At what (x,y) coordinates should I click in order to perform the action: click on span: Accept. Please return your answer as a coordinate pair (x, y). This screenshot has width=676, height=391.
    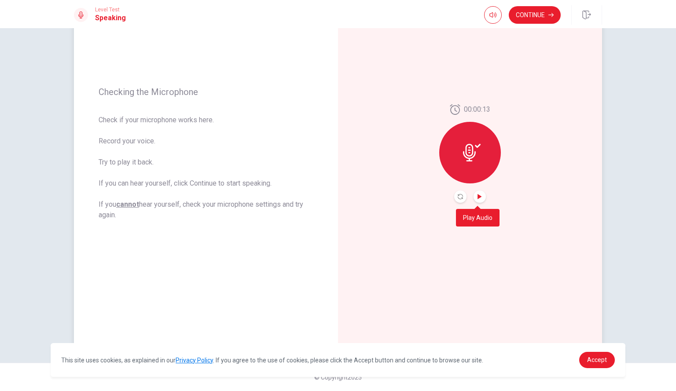
    Looking at the image, I should click on (597, 360).